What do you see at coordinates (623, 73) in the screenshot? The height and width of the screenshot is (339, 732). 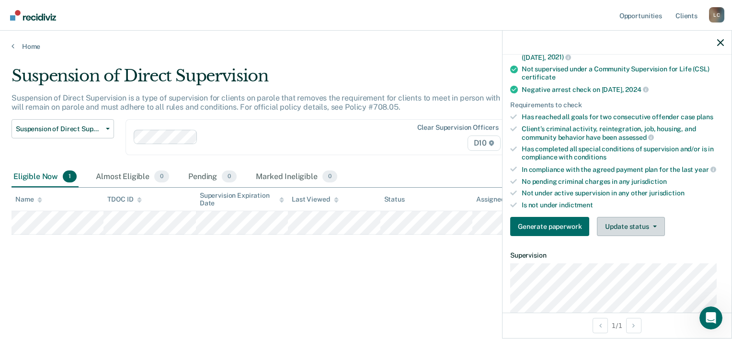 I see `div: Not supervised under a Community Supervision for Life (CSL)` at bounding box center [623, 73].